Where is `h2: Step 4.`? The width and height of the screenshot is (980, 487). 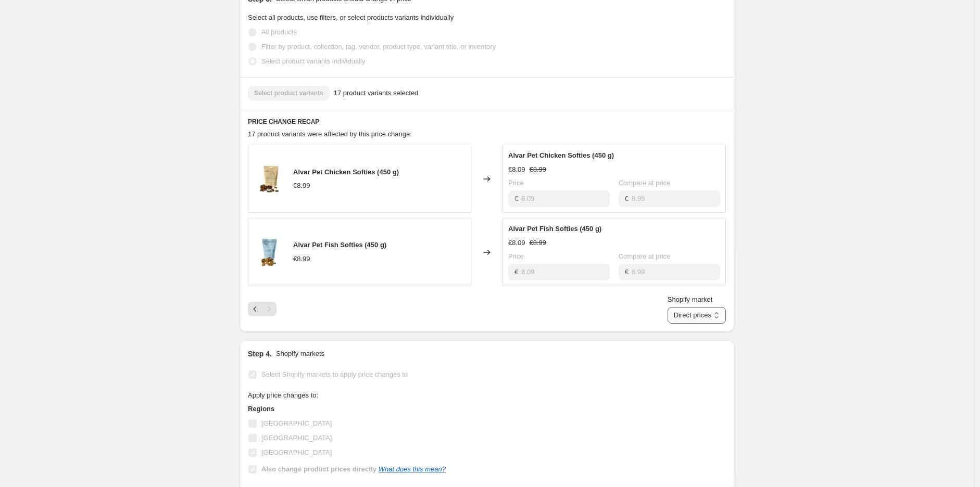 h2: Step 4. is located at coordinates (260, 354).